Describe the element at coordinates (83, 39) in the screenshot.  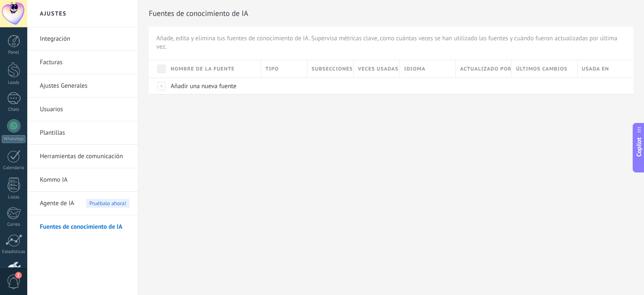
I see `li: Integración` at that location.